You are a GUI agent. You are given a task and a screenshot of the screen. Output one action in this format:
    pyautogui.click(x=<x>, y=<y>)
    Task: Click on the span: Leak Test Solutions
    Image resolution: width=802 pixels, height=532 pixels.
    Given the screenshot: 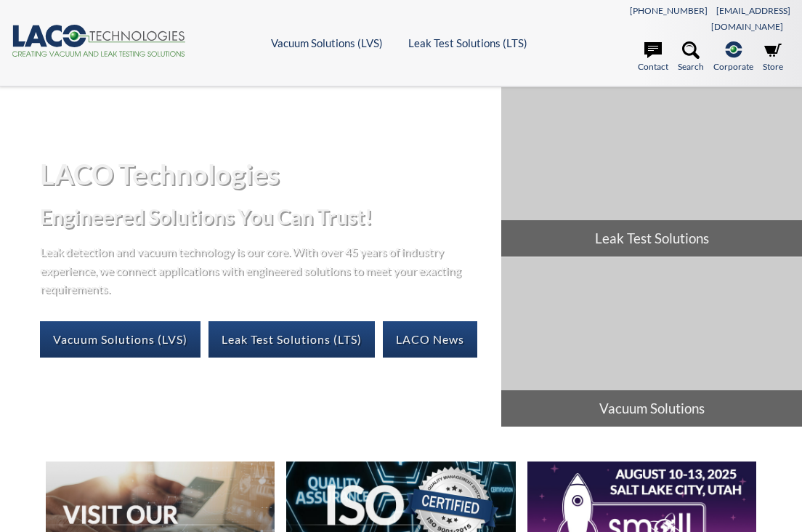 What is the action you would take?
    pyautogui.click(x=651, y=238)
    